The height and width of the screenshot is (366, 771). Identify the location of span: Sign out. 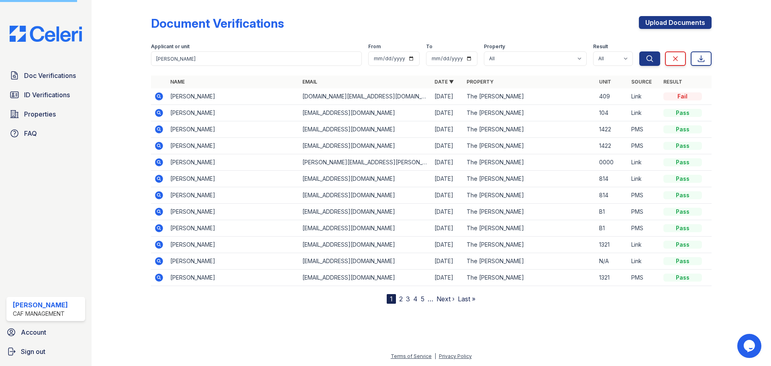
(33, 351).